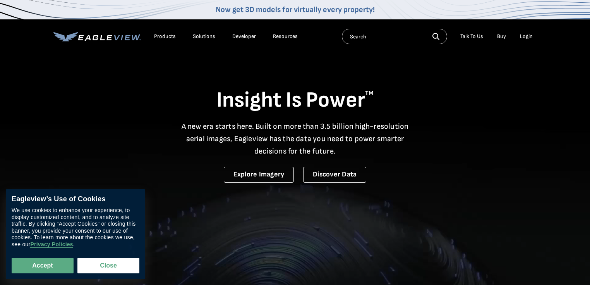  What do you see at coordinates (295, 10) in the screenshot?
I see `a: Now get 3D models for virtually every property!` at bounding box center [295, 10].